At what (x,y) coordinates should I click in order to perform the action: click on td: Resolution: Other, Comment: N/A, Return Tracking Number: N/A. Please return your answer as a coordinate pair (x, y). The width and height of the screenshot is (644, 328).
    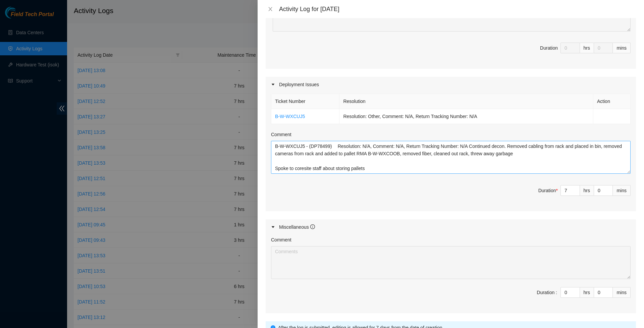
    Looking at the image, I should click on (466, 116).